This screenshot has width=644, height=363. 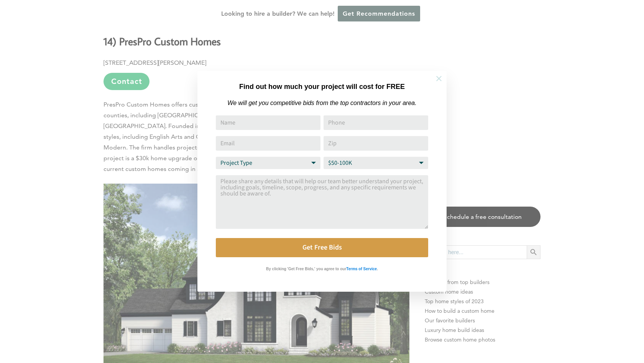 I want to click on input: Email Address, so click(x=268, y=143).